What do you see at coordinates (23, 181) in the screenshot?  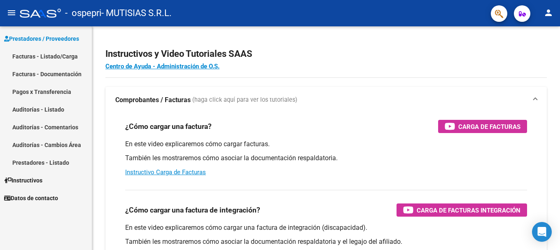 I see `span: Instructivos` at bounding box center [23, 181].